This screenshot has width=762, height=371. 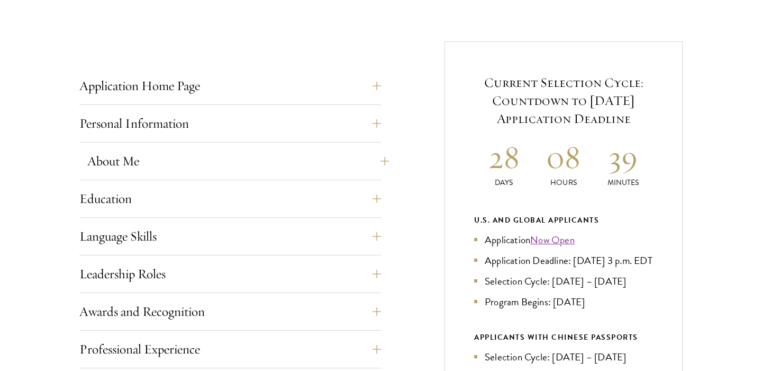 What do you see at coordinates (564, 239) in the screenshot?
I see `li: Application` at bounding box center [564, 239].